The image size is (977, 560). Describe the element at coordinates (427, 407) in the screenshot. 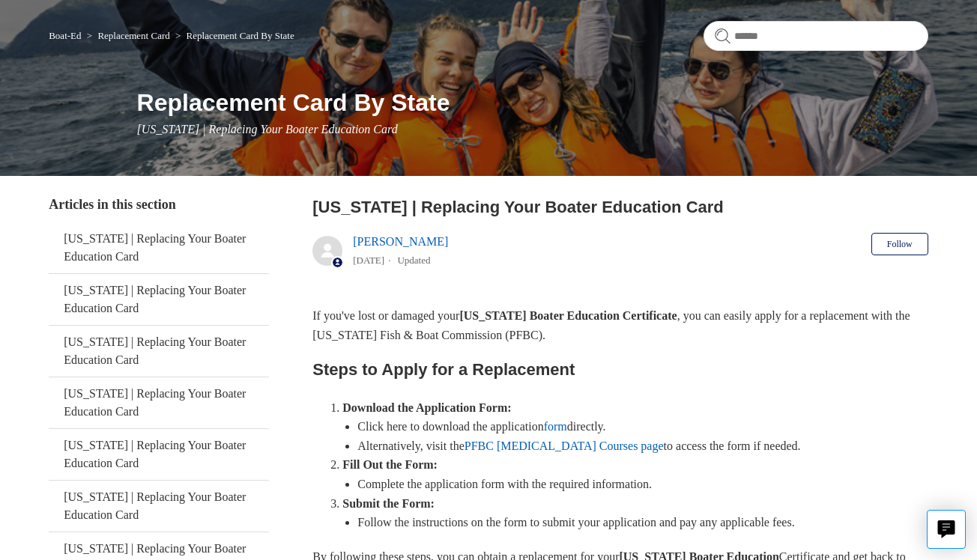

I see `strong: Download the Application Form:` at that location.